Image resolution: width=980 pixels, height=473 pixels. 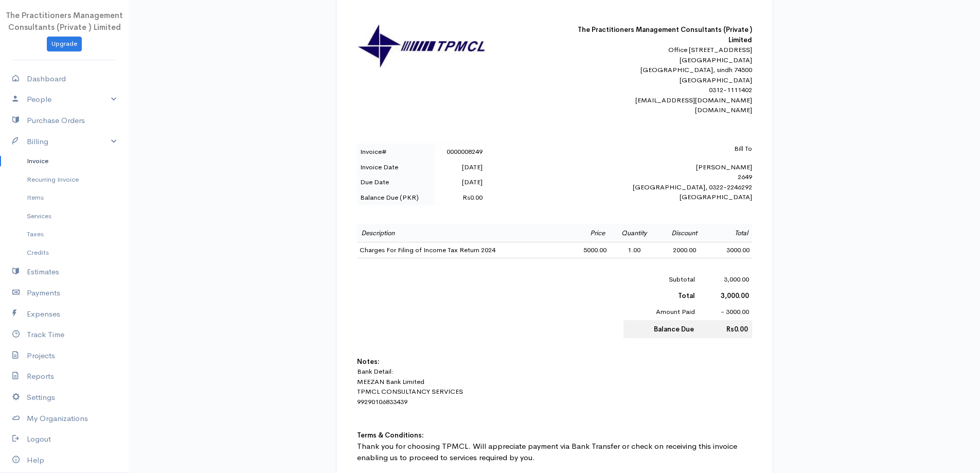 I want to click on td: Description, so click(x=462, y=233).